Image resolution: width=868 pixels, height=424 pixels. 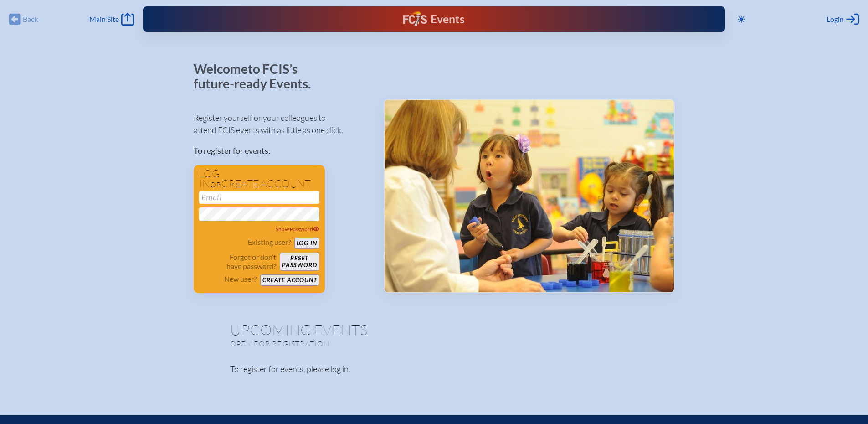 I want to click on span: Main Site, so click(x=104, y=19).